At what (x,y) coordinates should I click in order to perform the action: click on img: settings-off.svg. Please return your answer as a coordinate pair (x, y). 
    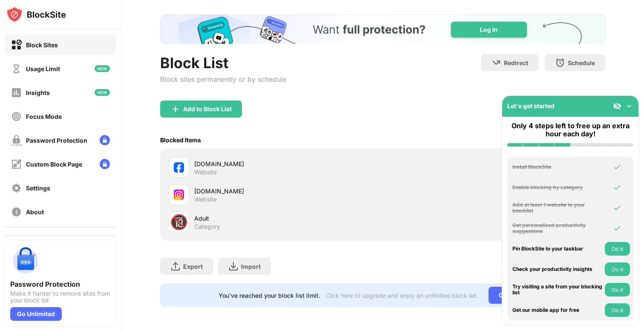
    Looking at the image, I should click on (16, 188).